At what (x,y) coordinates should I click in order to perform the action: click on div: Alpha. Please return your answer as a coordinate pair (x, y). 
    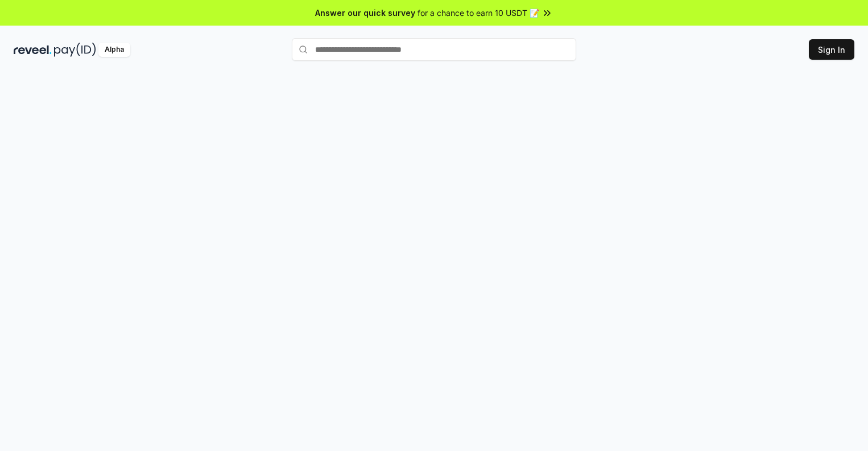
    Looking at the image, I should click on (115, 50).